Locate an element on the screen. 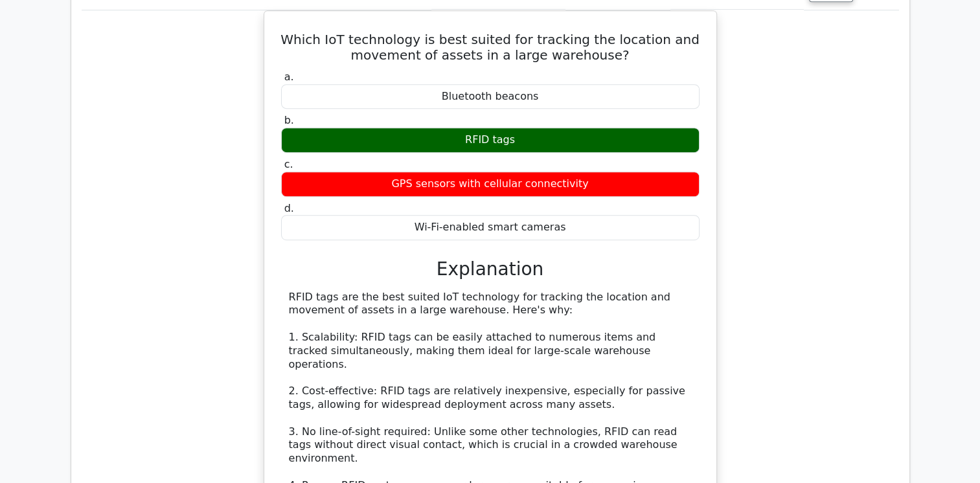 Image resolution: width=980 pixels, height=483 pixels. h3: Explanation is located at coordinates (490, 270).